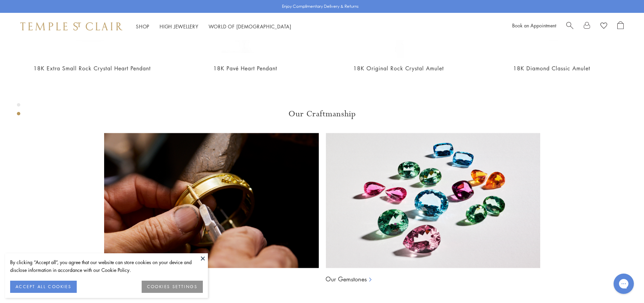 The image size is (644, 303). What do you see at coordinates (322, 114) in the screenshot?
I see `h3: Our Craftmanship` at bounding box center [322, 114].